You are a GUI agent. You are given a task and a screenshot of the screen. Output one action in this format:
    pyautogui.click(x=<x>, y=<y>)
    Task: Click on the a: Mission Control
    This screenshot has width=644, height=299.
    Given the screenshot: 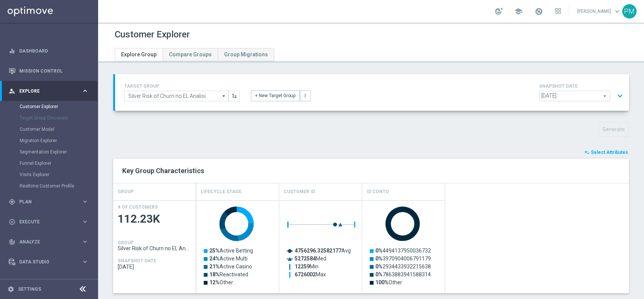 What is the action you would take?
    pyautogui.click(x=54, y=71)
    